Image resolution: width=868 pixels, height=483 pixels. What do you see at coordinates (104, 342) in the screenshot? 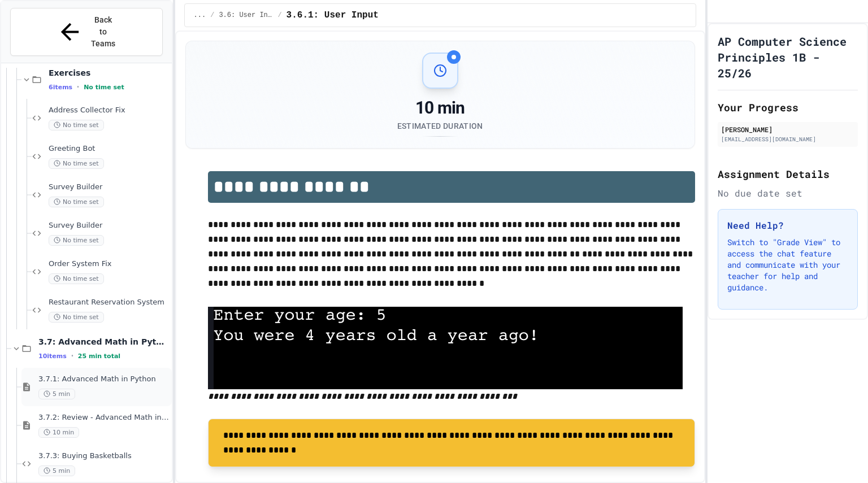
I see `span: 3.7: Advanced Math in Python` at bounding box center [104, 342].